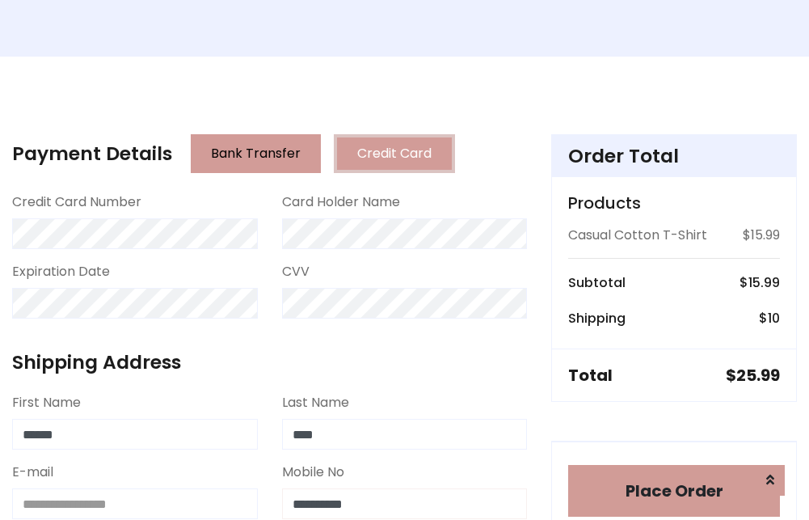 This screenshot has height=520, width=809. What do you see at coordinates (255, 154) in the screenshot?
I see `button: Bank Transfer` at bounding box center [255, 154].